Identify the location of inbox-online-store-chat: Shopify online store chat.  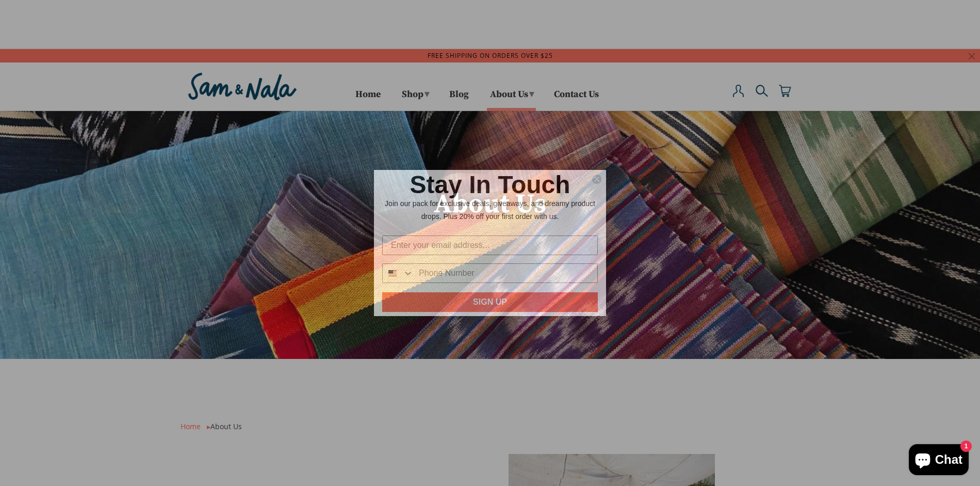
(939, 461).